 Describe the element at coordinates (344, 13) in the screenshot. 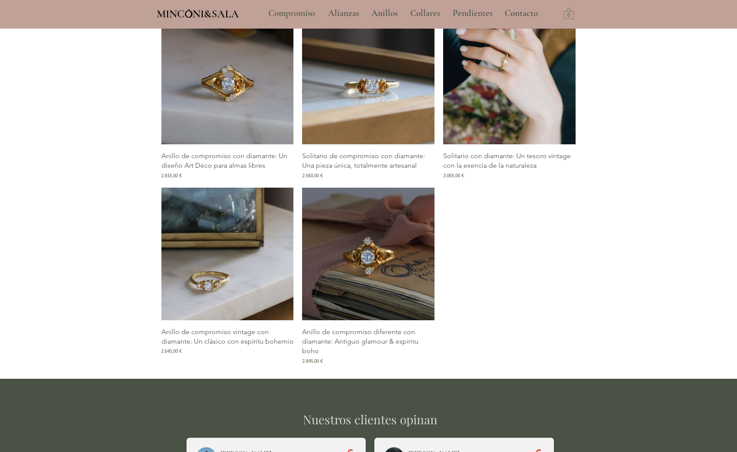

I see `p: Alianzas` at that location.